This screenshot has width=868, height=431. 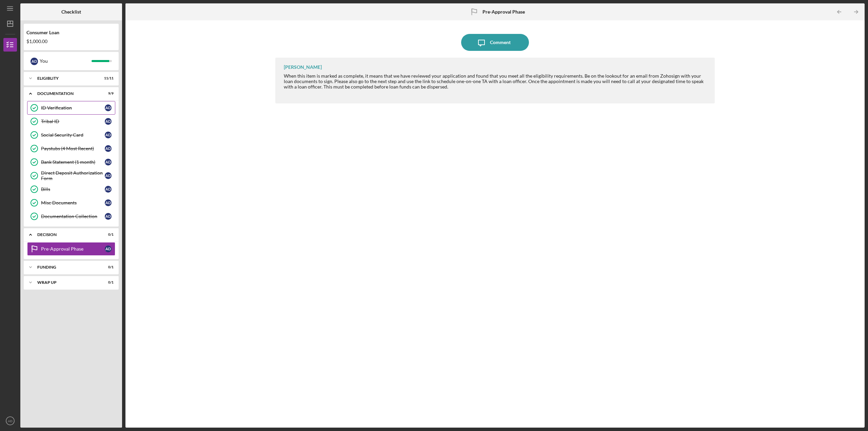 What do you see at coordinates (504, 12) in the screenshot?
I see `b: Pre-Approval Phase` at bounding box center [504, 12].